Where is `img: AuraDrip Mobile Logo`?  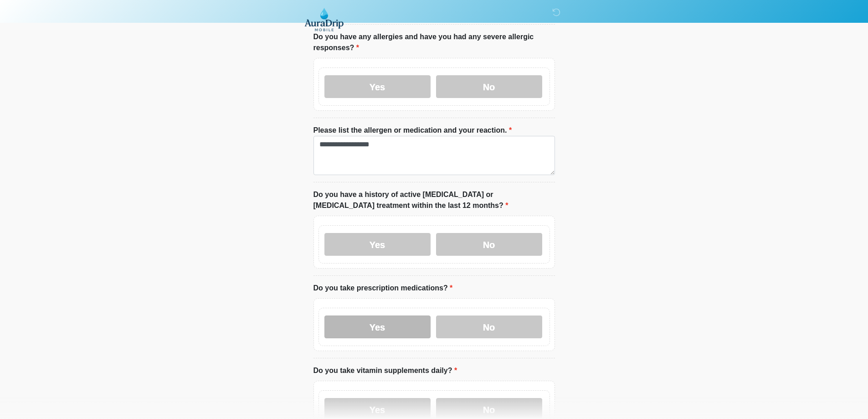
img: AuraDrip Mobile Logo is located at coordinates (324, 19).